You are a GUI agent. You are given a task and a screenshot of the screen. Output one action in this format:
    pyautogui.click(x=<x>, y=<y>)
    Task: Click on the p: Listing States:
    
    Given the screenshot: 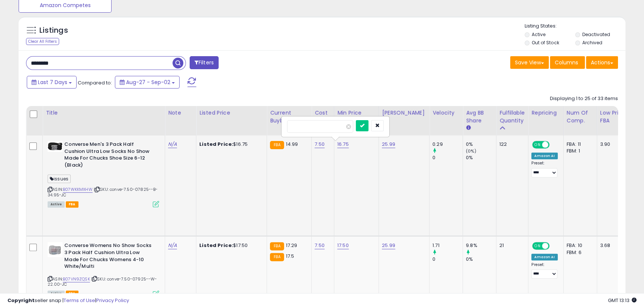 What is the action you would take?
    pyautogui.click(x=575, y=26)
    